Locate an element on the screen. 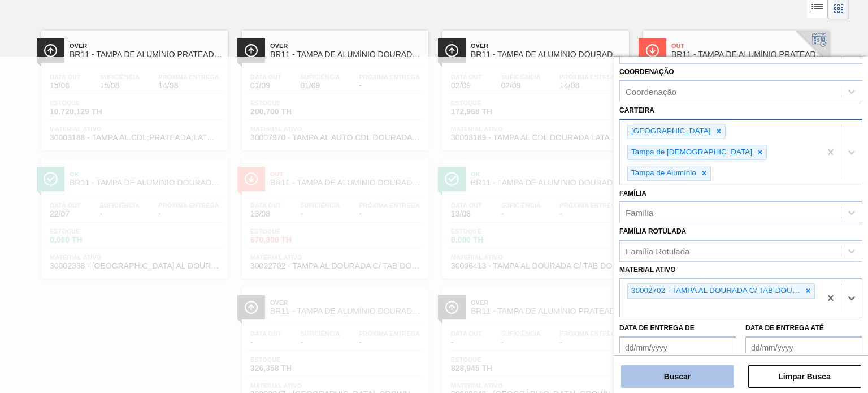 The height and width of the screenshot is (393, 868). div: 30002702 - TAMPA AL DOURADA C/ TAB DOURADO is located at coordinates (715, 291).